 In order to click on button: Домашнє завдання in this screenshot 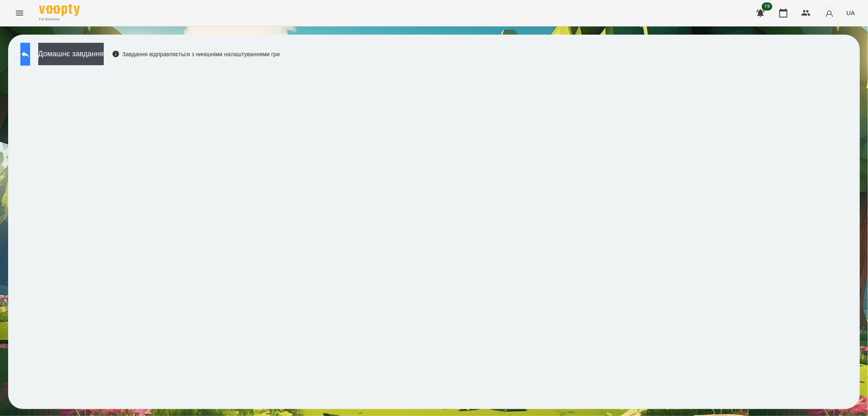, I will do `click(71, 54)`.